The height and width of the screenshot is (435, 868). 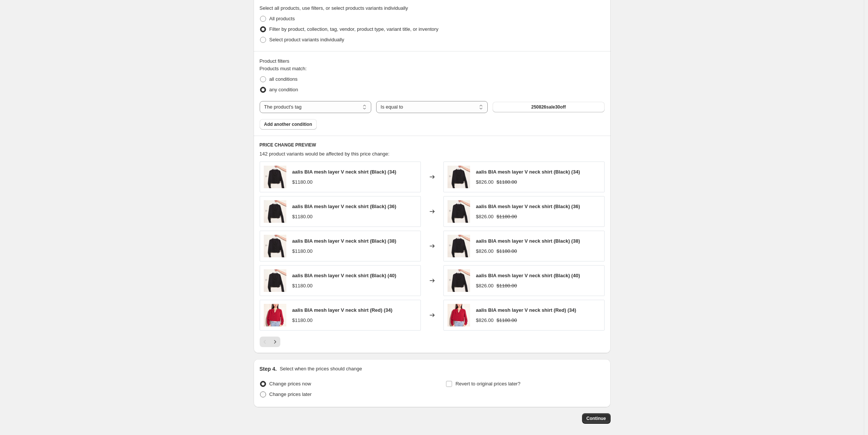 I want to click on span: Products must match:, so click(x=283, y=68).